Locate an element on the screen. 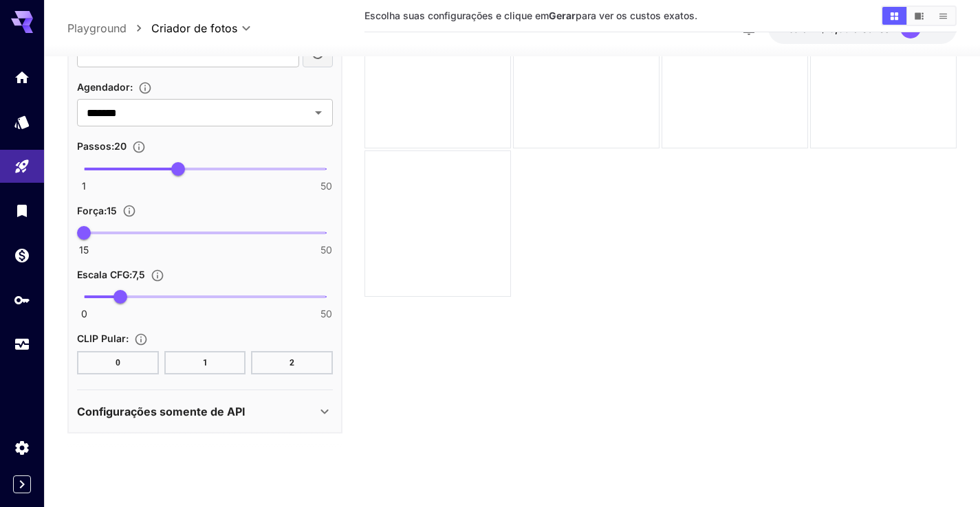 The image size is (980, 507). font: Agendador is located at coordinates (103, 86).